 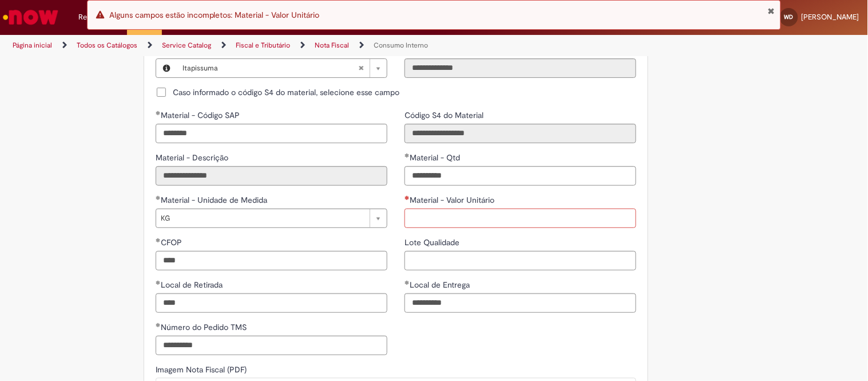 What do you see at coordinates (271, 176) in the screenshot?
I see `input: Material - Descrição` at bounding box center [271, 176].